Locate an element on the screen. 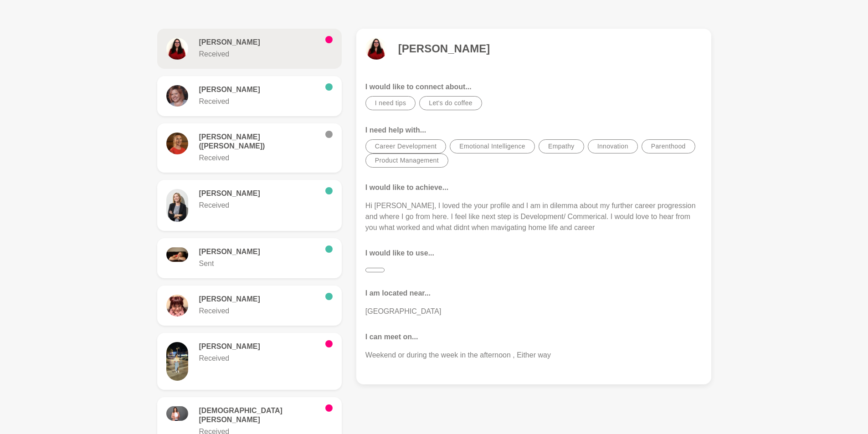  p: I would like to achieve... is located at coordinates (534, 188).